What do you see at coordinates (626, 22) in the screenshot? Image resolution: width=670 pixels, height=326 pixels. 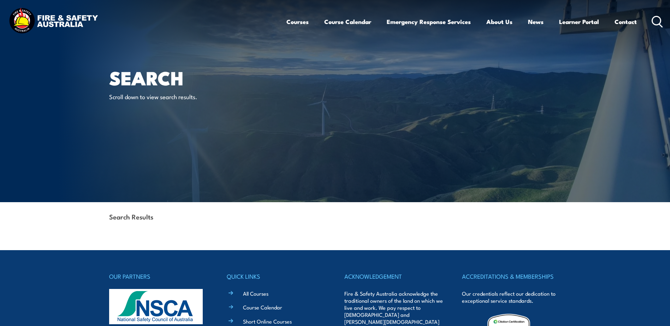 I see `a: Contact` at bounding box center [626, 22].